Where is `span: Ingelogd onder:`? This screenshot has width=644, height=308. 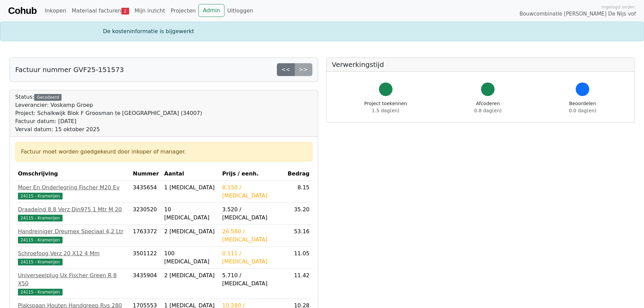
span: Ingelogd onder: is located at coordinates (618, 7).